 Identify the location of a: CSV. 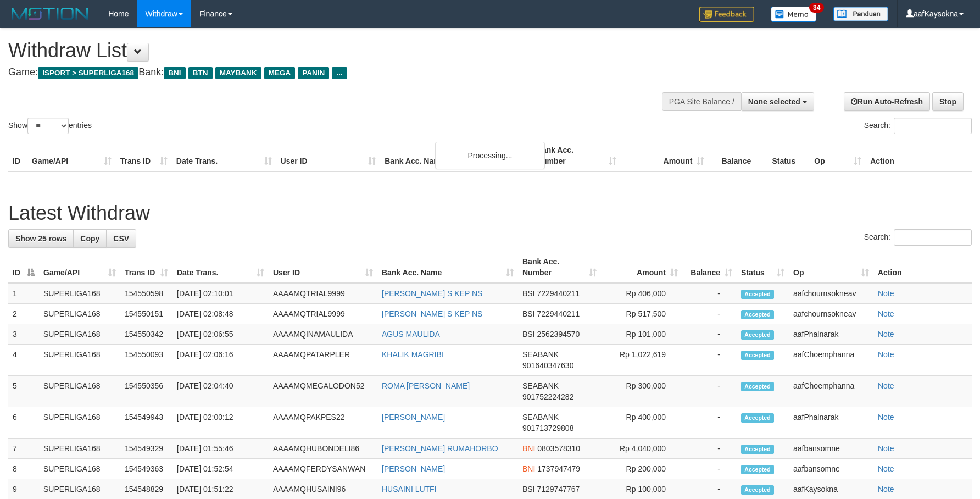
(121, 239).